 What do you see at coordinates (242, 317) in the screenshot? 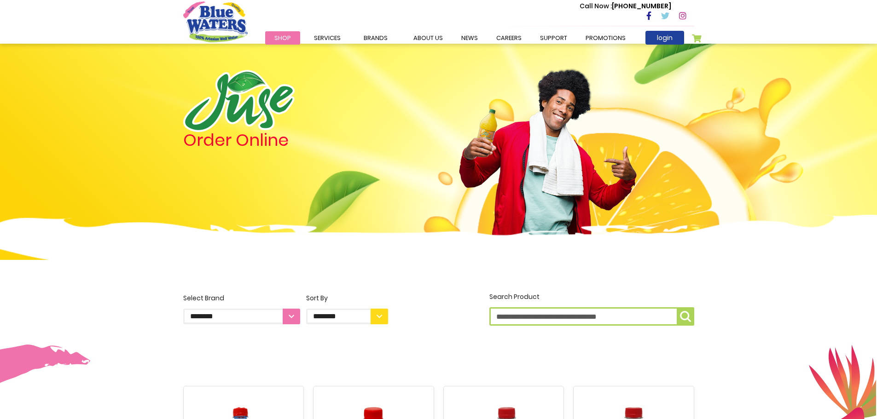
I see `select: Select Brand` at bounding box center [242, 317].